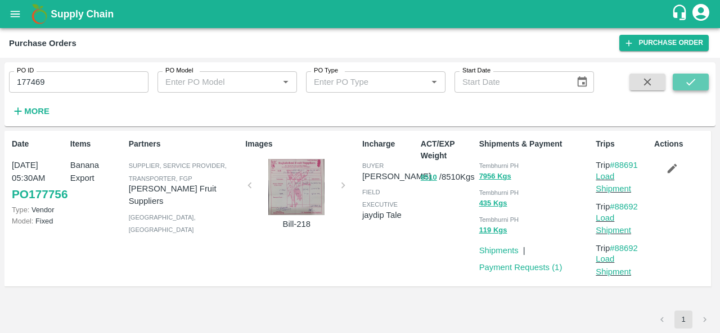 Image resolution: width=720 pixels, height=333 pixels. What do you see at coordinates (476, 71) in the screenshot?
I see `label: Start Date` at bounding box center [476, 71].